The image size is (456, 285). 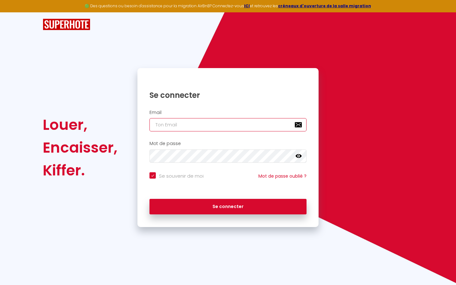 I want to click on h2: Mot de passe, so click(x=228, y=143).